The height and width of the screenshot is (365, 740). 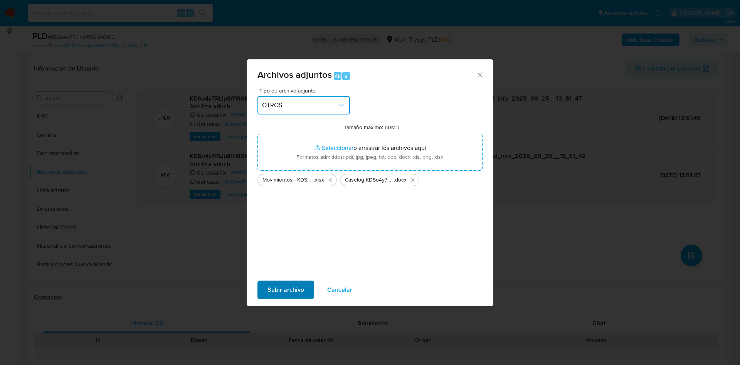 I want to click on span: Cancelar, so click(x=340, y=290).